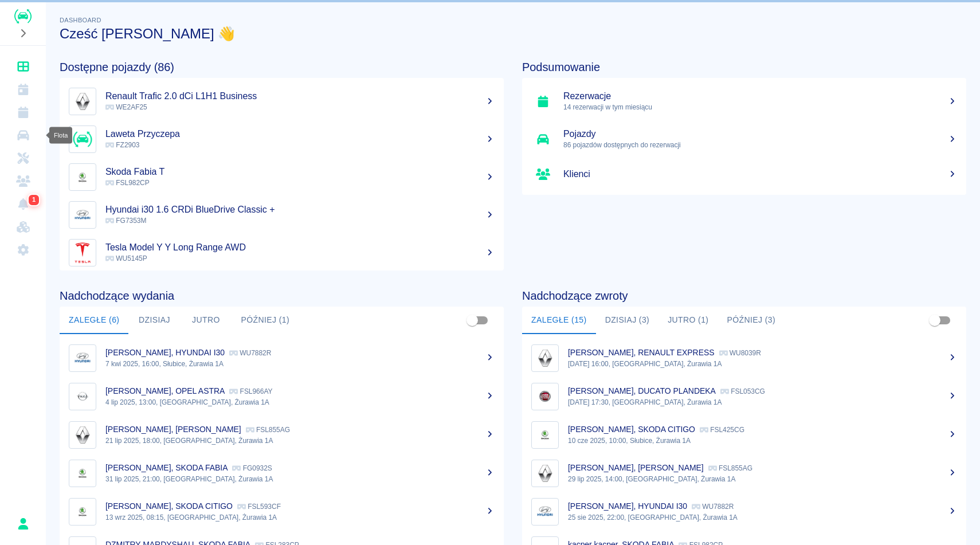  Describe the element at coordinates (300, 248) in the screenshot. I see `h5: Tesla Model Y Y Long Range AWD` at that location.